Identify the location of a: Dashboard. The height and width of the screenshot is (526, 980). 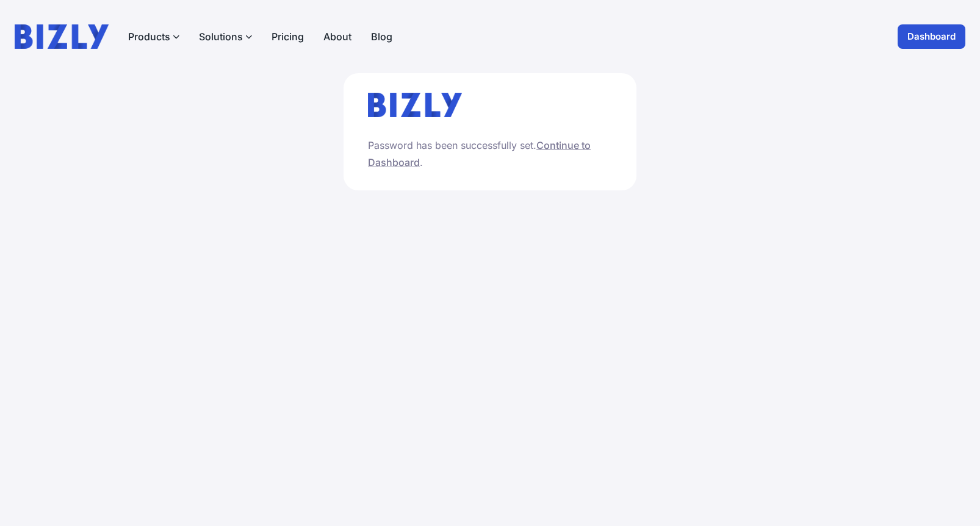
(931, 37).